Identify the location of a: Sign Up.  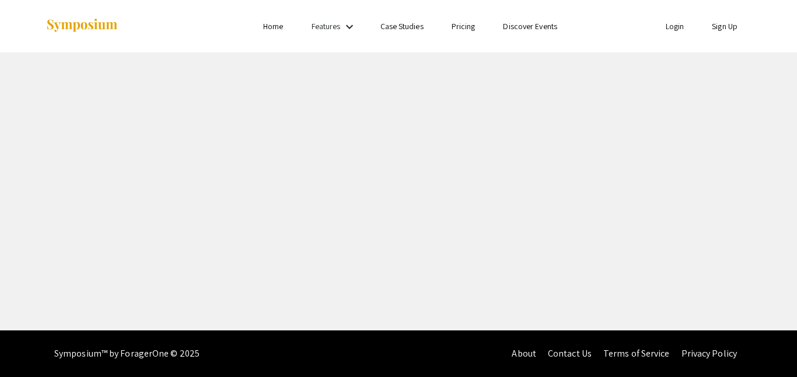
(725, 26).